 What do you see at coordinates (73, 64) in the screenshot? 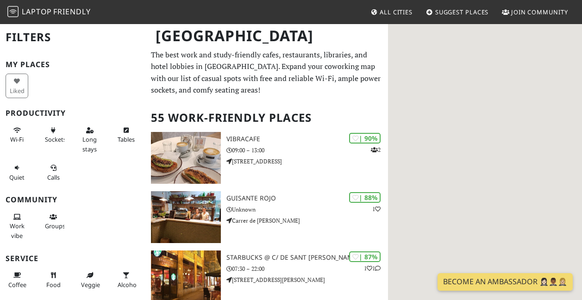
I see `h3: My Places` at bounding box center [73, 64].